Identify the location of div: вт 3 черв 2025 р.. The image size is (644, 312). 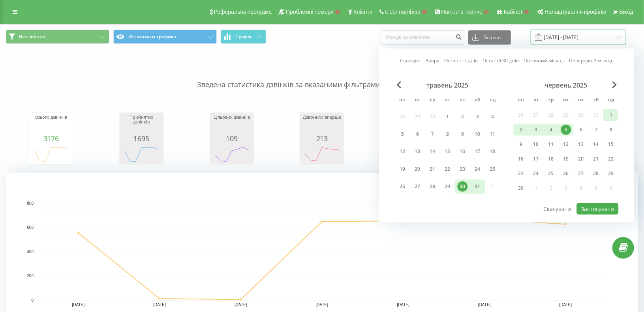
(536, 130).